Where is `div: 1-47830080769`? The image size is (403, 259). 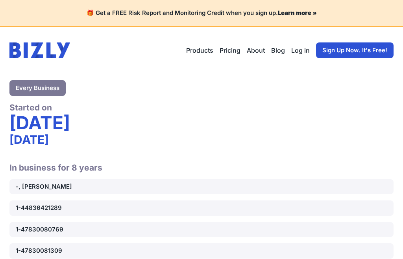
div: 1-47830080769 is located at coordinates (76, 230).